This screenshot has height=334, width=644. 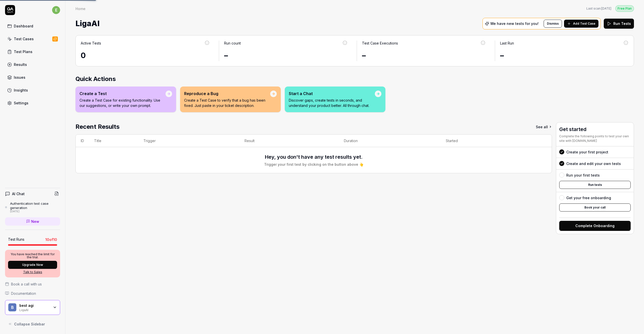 I want to click on a: Documentation, so click(x=33, y=293).